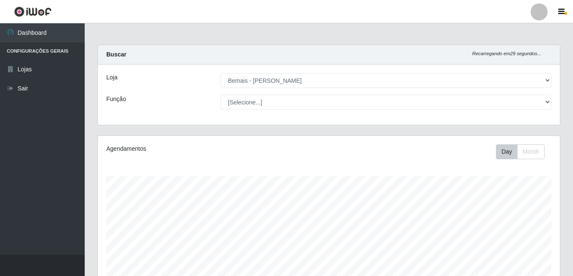 Image resolution: width=573 pixels, height=276 pixels. Describe the element at coordinates (524, 151) in the screenshot. I see `div: Toolbar with button groups` at that location.